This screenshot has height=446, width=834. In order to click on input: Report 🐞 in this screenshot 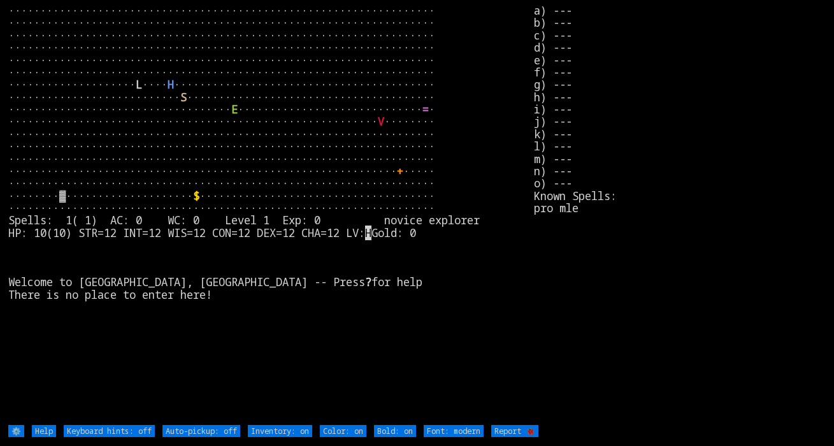, I will do `click(515, 430)`.